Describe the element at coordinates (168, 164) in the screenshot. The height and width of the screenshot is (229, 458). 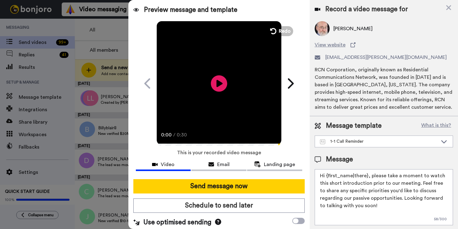
I see `span: Video` at that location.